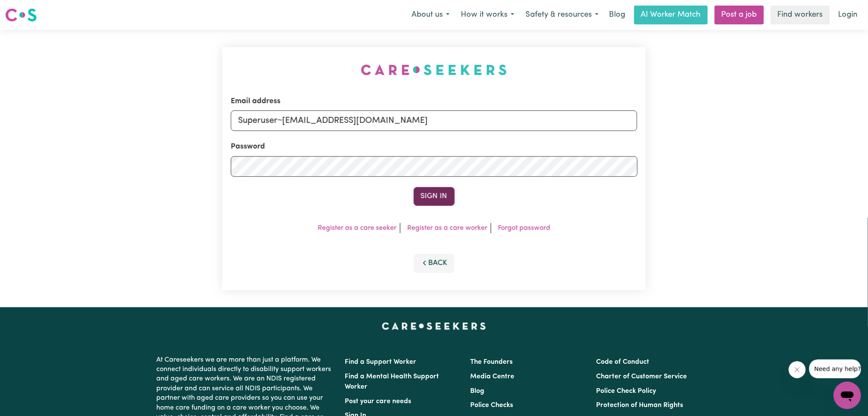  Describe the element at coordinates (248, 147) in the screenshot. I see `label: Password` at that location.